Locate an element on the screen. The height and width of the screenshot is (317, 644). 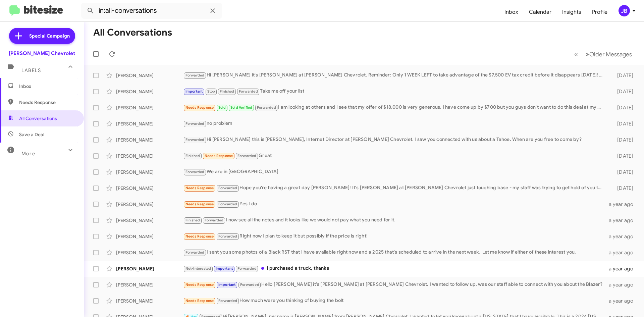
span: Labels is located at coordinates (31, 71).